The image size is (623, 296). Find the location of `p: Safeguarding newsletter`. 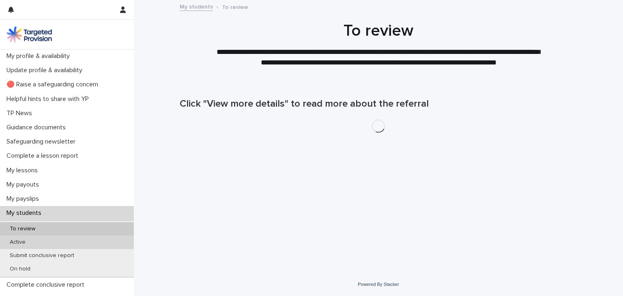

p: Safeguarding newsletter is located at coordinates (43, 142).